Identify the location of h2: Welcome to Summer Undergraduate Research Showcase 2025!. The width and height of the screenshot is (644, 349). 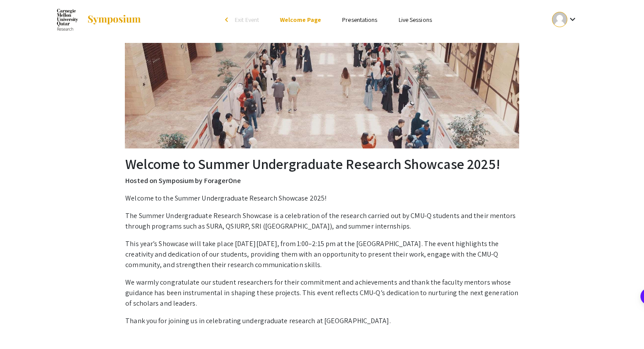
(322, 164).